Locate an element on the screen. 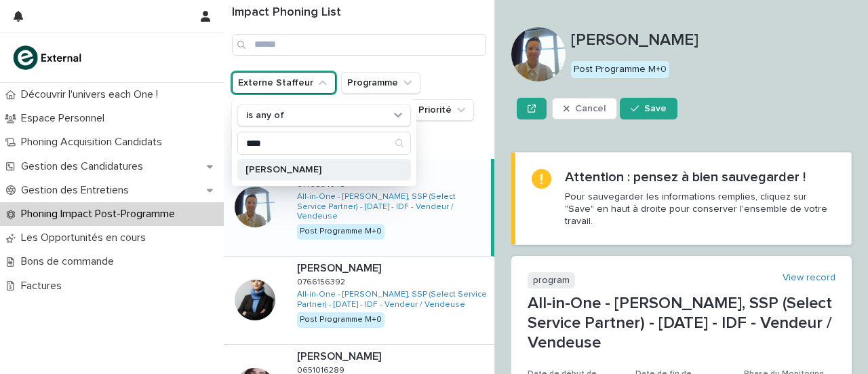  p: is any of is located at coordinates (265, 115).